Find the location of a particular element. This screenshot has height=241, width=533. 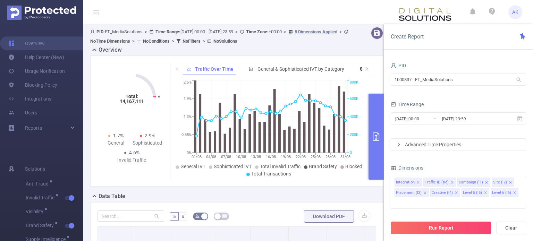

span: Blocked is located at coordinates (354, 167).